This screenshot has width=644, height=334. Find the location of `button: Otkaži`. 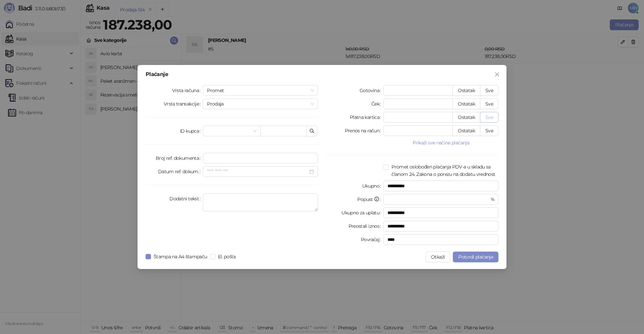

button: Otkaži is located at coordinates (438, 257).